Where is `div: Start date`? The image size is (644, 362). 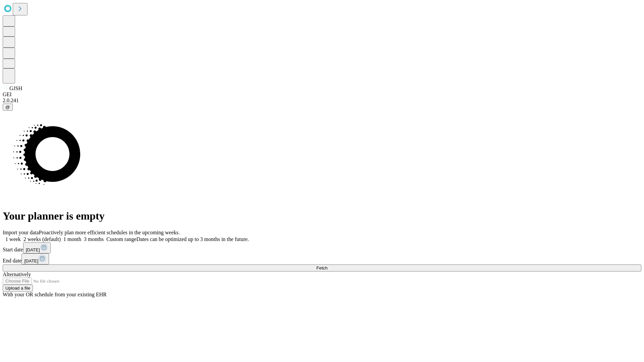
div: Start date is located at coordinates (322, 248).